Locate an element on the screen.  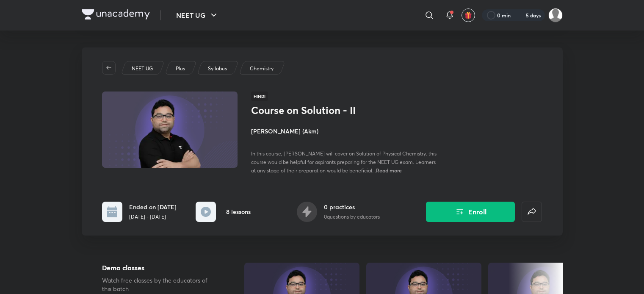
button: NEET UG is located at coordinates (197, 16).